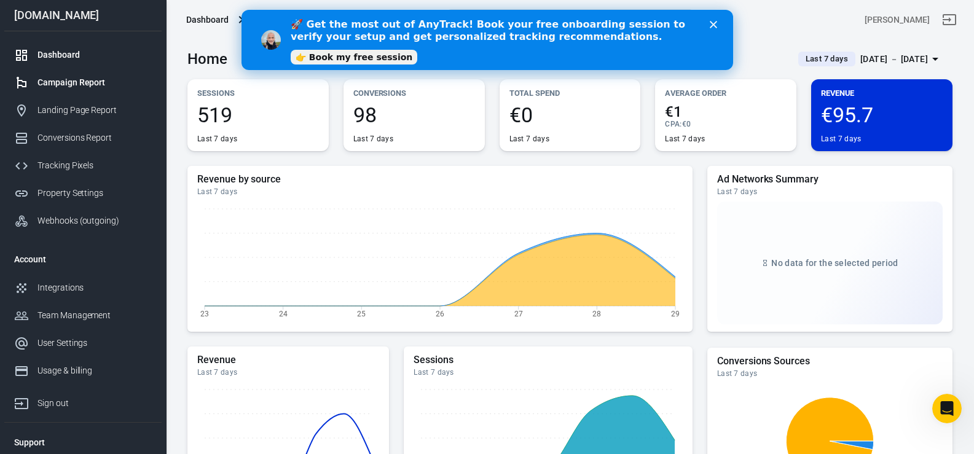  Describe the element at coordinates (205, 313) in the screenshot. I see `tspan: 23` at that location.